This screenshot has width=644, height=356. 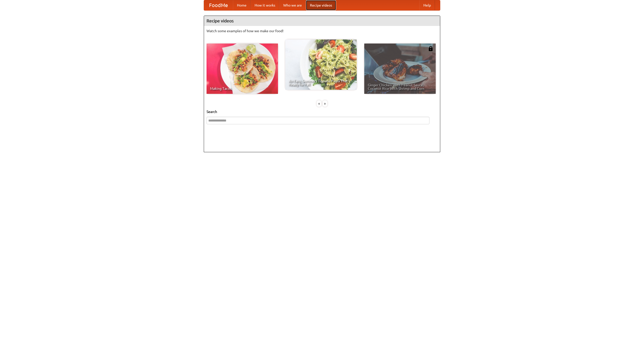 I want to click on img: 483408.png, so click(x=431, y=49).